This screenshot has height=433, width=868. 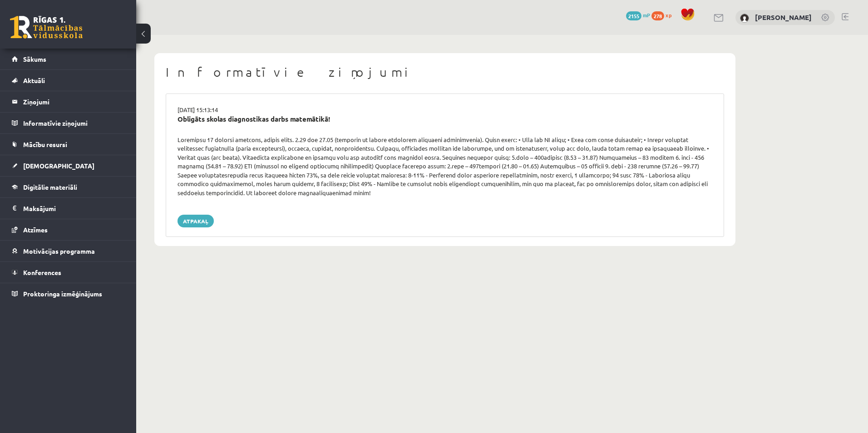 I want to click on span: 2155, so click(x=633, y=16).